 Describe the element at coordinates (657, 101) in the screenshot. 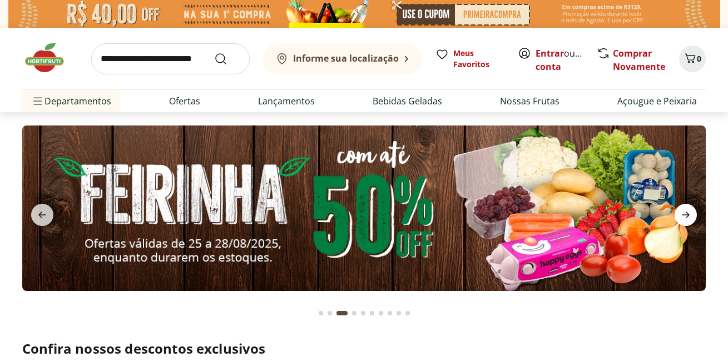

I see `a: Açougue e Peixaria` at that location.